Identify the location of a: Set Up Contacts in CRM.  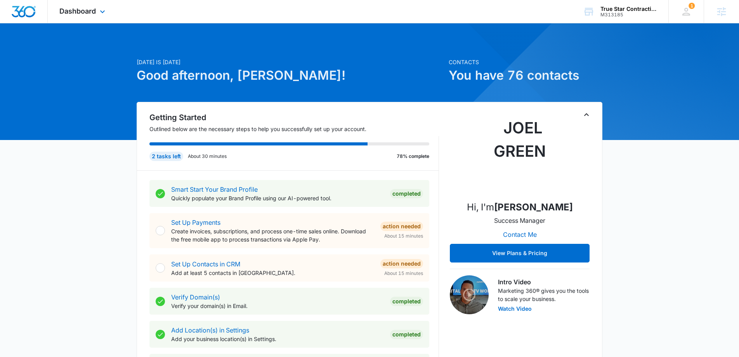
(206, 264).